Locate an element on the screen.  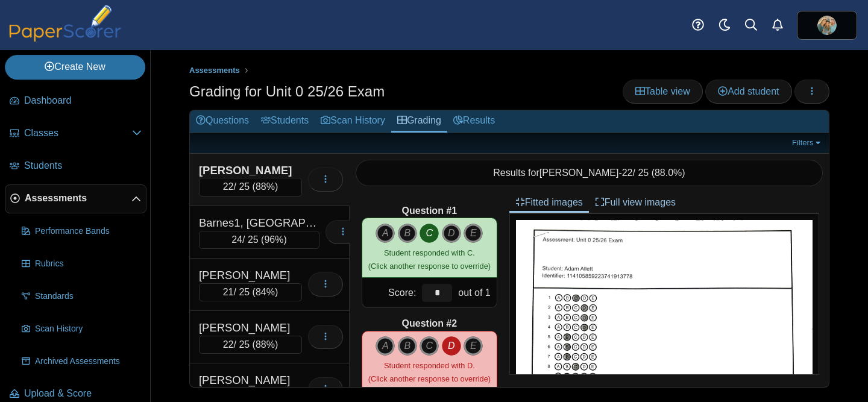
span: Performance Bands is located at coordinates (88, 232).